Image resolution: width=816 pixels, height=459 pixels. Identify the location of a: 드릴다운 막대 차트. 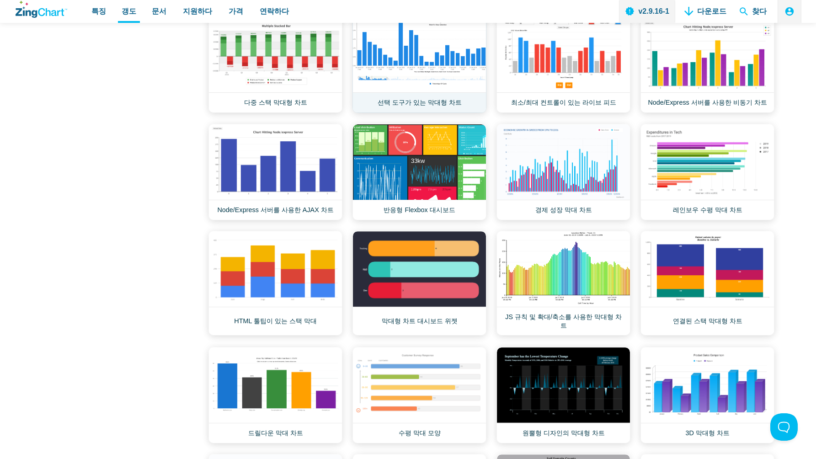
(275, 395).